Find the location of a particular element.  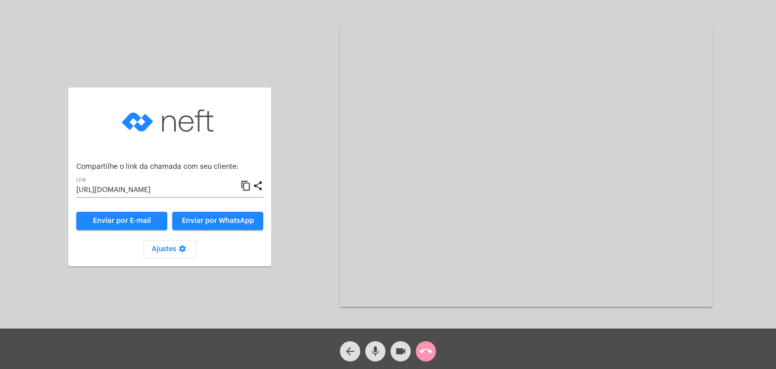

span: Enviar por WhatsApp is located at coordinates (218, 221).